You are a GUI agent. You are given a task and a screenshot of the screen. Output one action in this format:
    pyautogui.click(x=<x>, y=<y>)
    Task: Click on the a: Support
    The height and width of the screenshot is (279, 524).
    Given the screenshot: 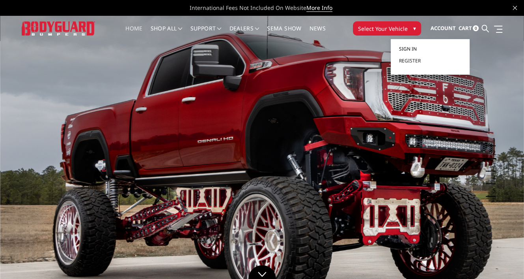 What is the action you would take?
    pyautogui.click(x=206, y=33)
    